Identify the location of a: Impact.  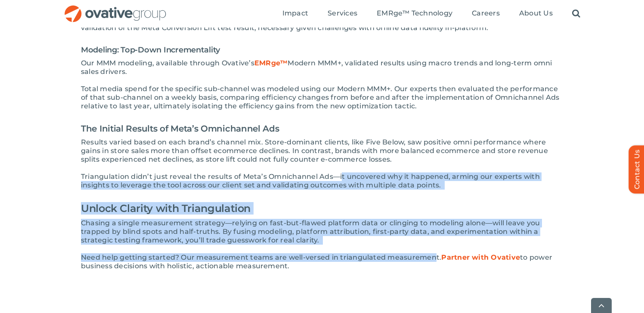
(295, 14).